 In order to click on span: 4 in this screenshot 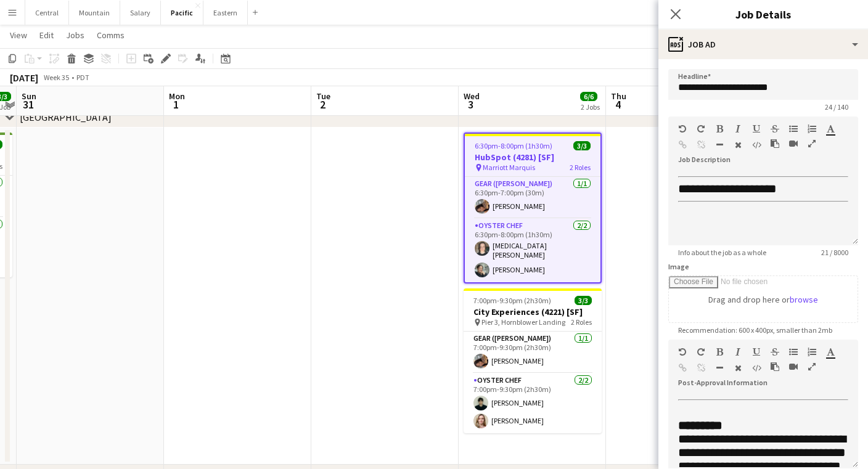, I will do `click(618, 104)`.